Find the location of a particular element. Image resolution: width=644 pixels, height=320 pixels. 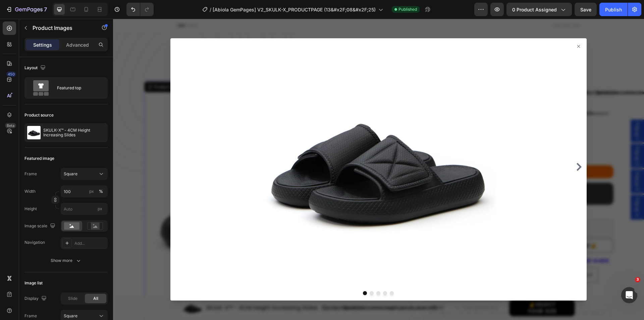

p: Product Images is located at coordinates (61, 28).